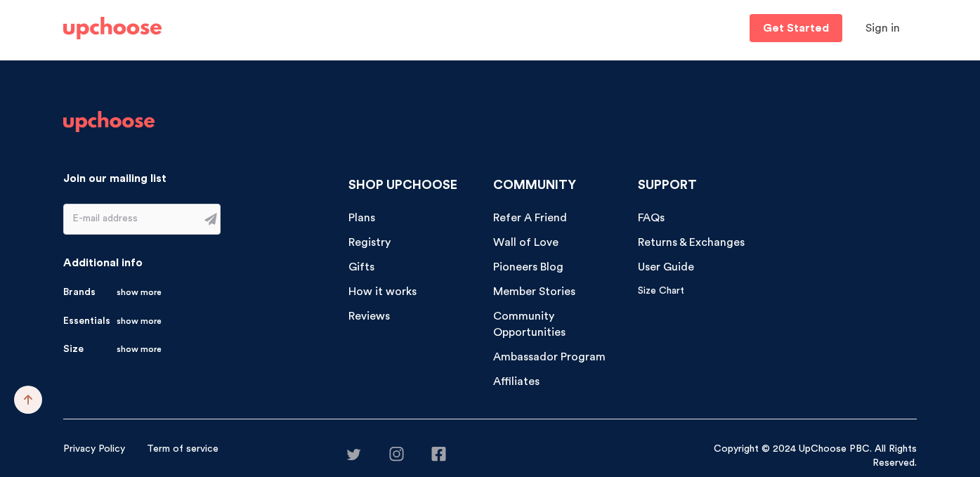 The height and width of the screenshot is (477, 980). Describe the element at coordinates (661, 290) in the screenshot. I see `span: Size Chart` at that location.